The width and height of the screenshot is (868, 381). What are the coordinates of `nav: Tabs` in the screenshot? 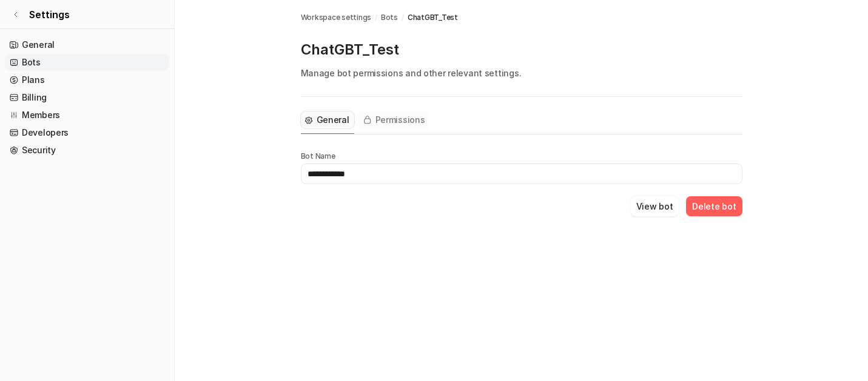 It's located at (365, 120).